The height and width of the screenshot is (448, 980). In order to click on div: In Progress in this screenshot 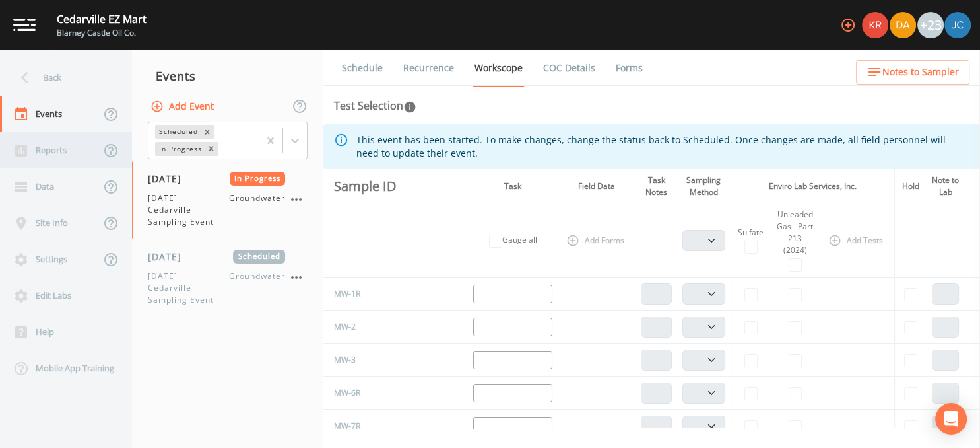, I will do `click(180, 148)`.